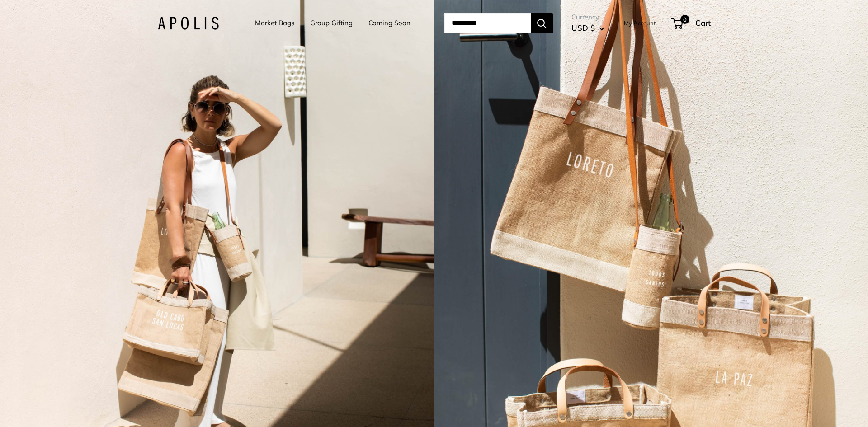 This screenshot has width=868, height=427. Describe the element at coordinates (583, 28) in the screenshot. I see `span: USD $` at that location.